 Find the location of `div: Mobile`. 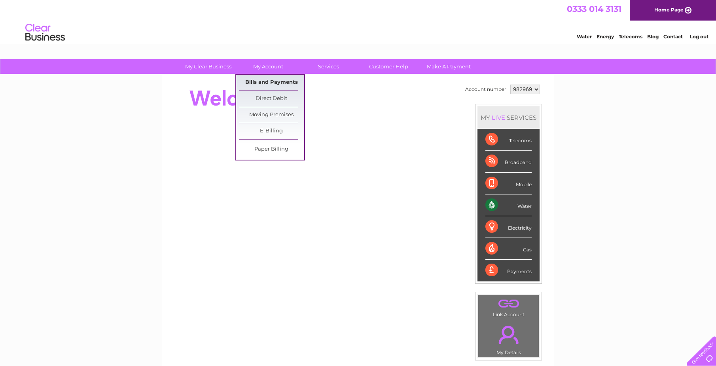

div: Mobile is located at coordinates (508, 184).